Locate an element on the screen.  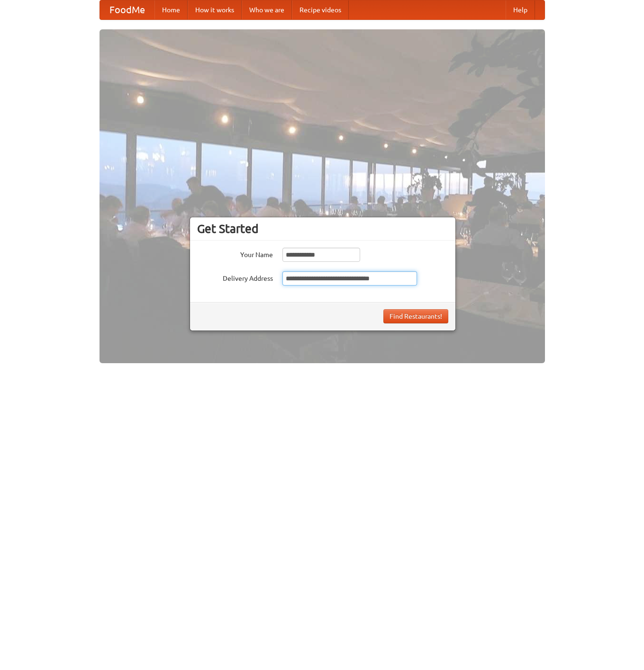
a: Home is located at coordinates (171, 10).